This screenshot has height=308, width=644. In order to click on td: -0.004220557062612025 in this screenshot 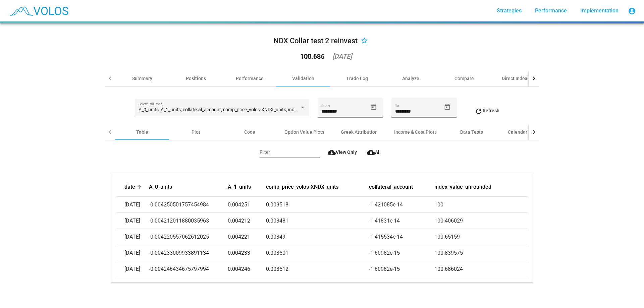, I will do `click(188, 237)`.